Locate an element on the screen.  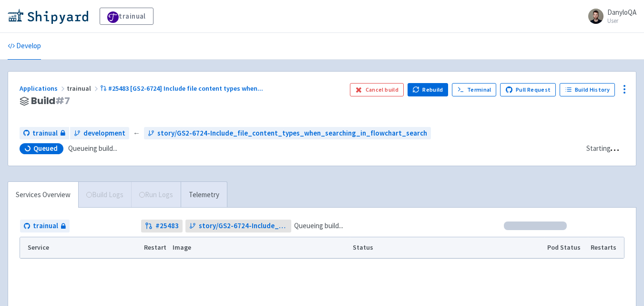
th: Service is located at coordinates (80, 248).